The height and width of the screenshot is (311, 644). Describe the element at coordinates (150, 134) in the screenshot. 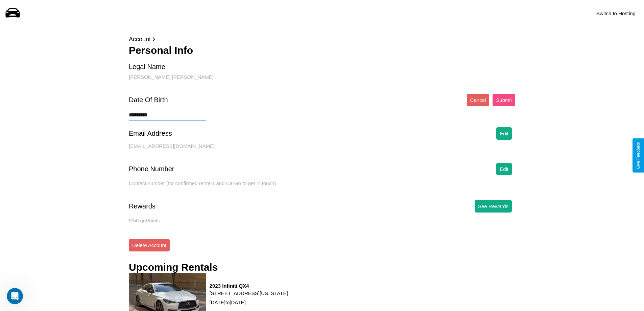

I see `div: Email Address` at that location.